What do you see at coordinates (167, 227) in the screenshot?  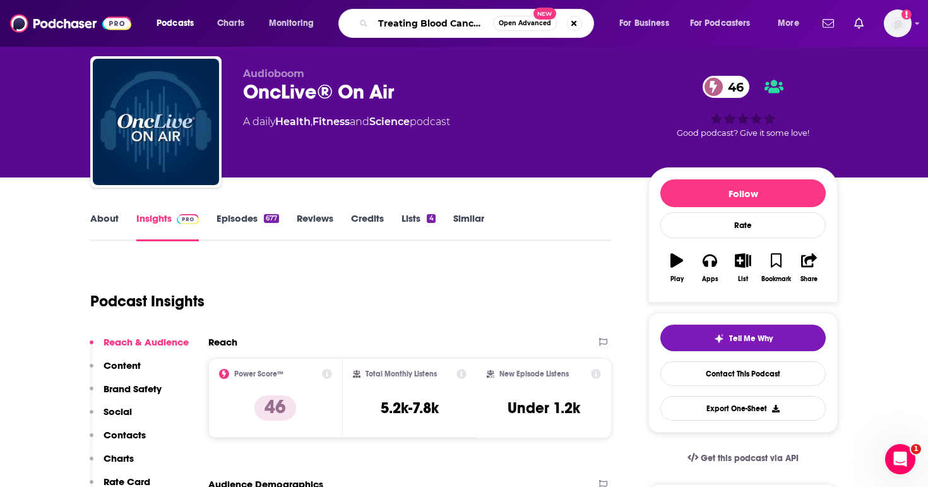 I see `a: InsightsPodchaser Pro` at bounding box center [167, 227].